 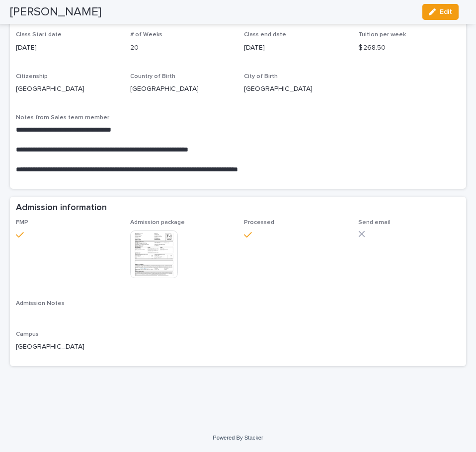 What do you see at coordinates (62, 117) in the screenshot?
I see `span: Notes from Sales team member` at bounding box center [62, 117].